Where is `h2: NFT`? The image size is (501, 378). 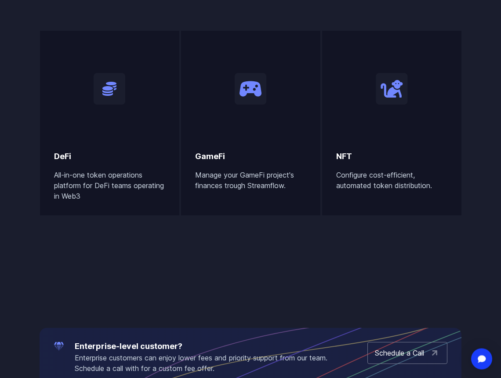 h2: NFT is located at coordinates (344, 156).